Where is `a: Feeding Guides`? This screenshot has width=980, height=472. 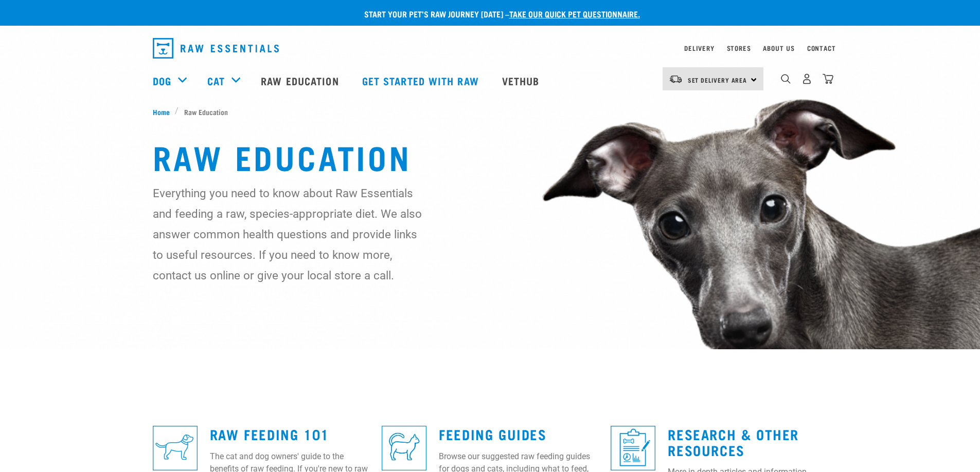
a: Feeding Guides is located at coordinates (492, 434).